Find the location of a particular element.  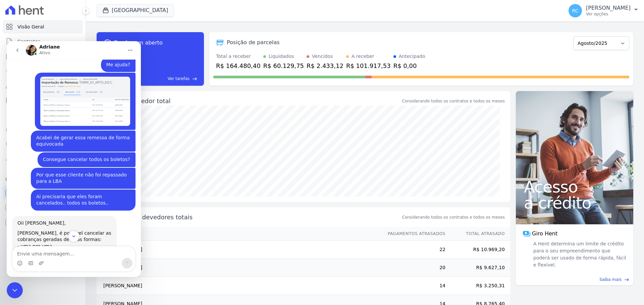

th: Pagamentos Atrasados is located at coordinates (414, 234).